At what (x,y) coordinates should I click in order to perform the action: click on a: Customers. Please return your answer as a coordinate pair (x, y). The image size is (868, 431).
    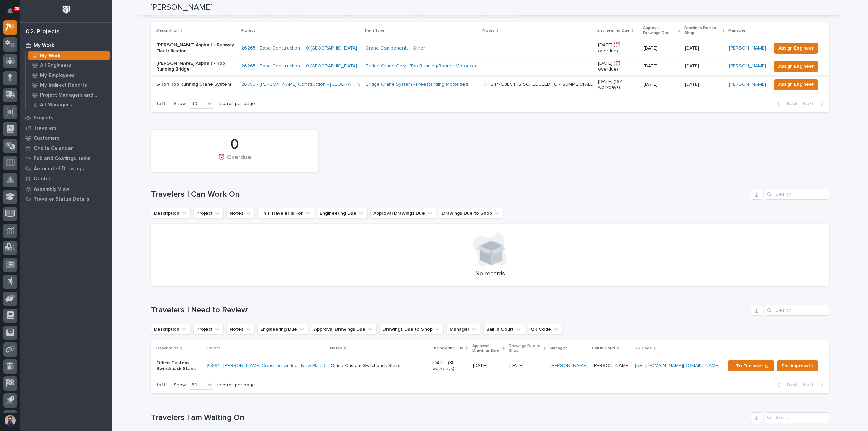
    Looking at the image, I should click on (66, 138).